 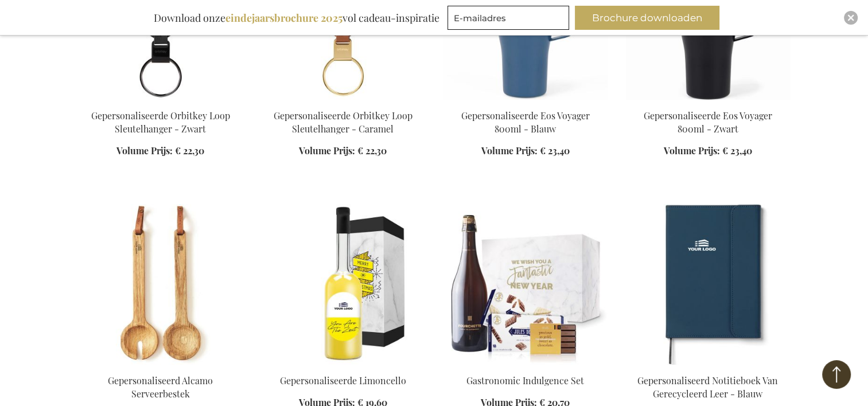 I want to click on a: Gastronomic Indulgence Set, so click(x=526, y=365).